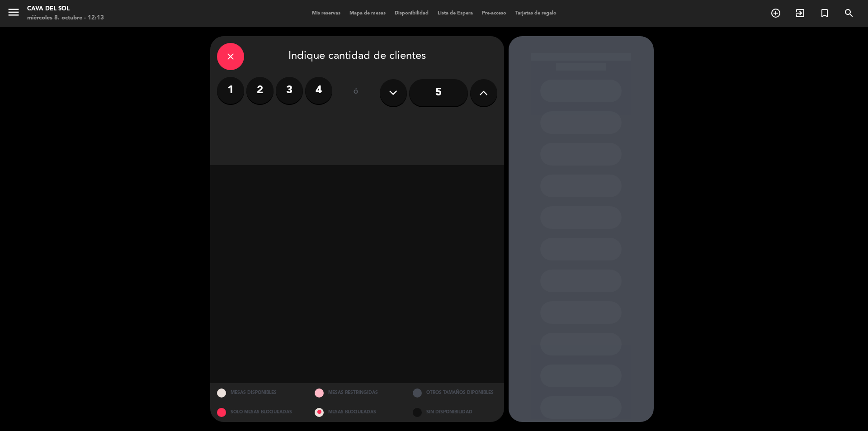 This screenshot has width=868, height=431. I want to click on i: close, so click(231, 57).